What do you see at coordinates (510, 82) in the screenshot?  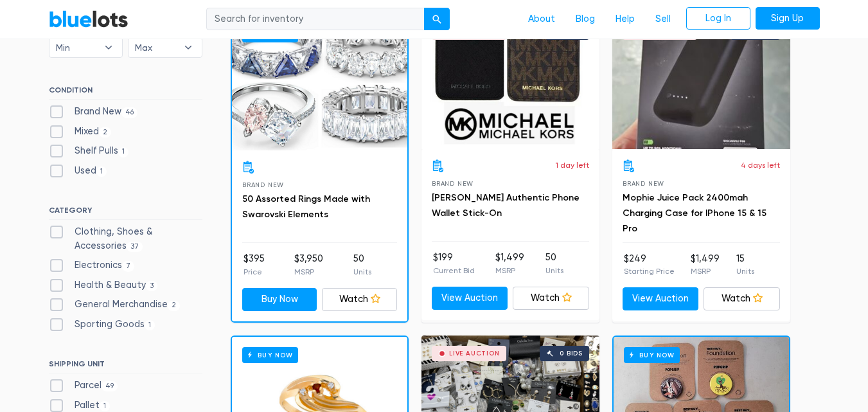 I see `a: Live Auction 1 bid` at bounding box center [510, 82].